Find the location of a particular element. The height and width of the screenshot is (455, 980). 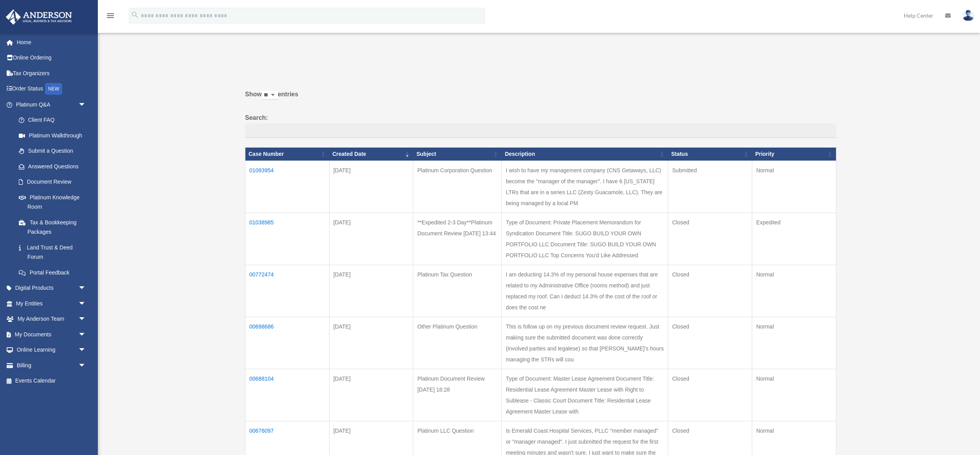

a: Events Calendar is located at coordinates (52, 381).